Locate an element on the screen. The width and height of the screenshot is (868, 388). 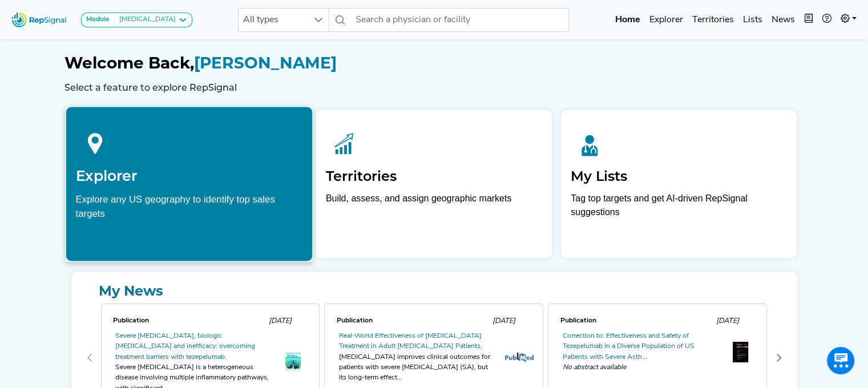
a: News is located at coordinates (783, 20).